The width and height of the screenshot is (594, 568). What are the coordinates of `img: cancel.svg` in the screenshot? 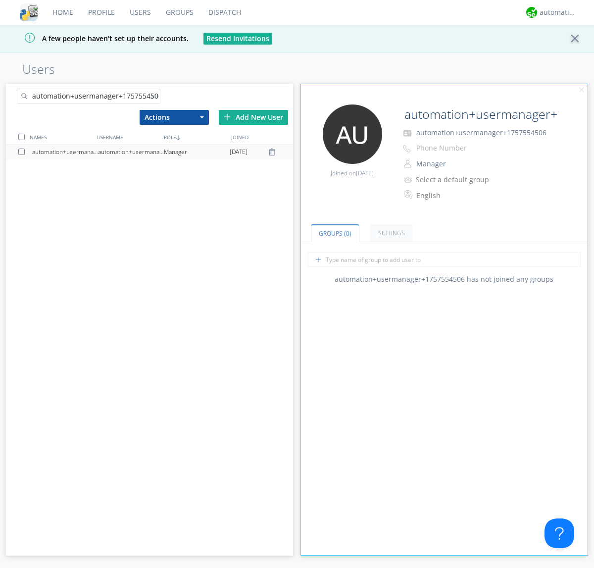 It's located at (582, 90).